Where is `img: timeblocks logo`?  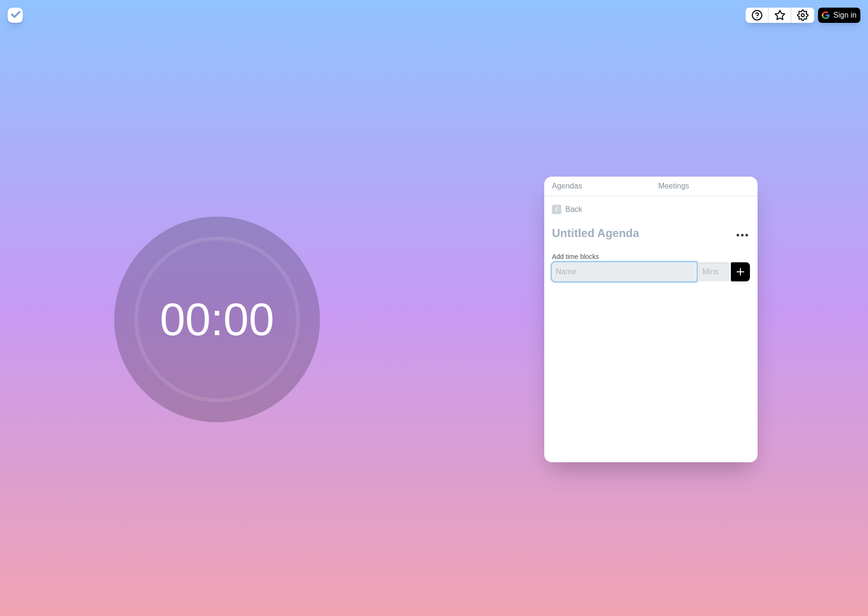
img: timeblocks logo is located at coordinates (15, 15).